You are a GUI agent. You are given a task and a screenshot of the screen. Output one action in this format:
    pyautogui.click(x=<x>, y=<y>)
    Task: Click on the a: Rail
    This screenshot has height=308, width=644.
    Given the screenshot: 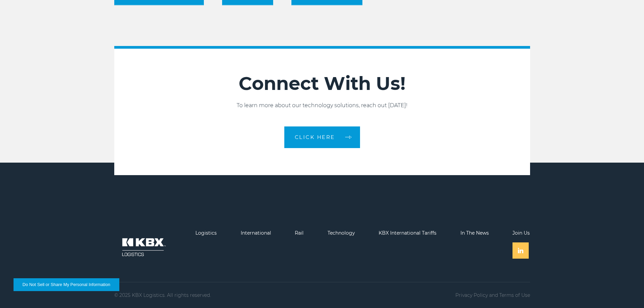 What is the action you would take?
    pyautogui.click(x=299, y=233)
    